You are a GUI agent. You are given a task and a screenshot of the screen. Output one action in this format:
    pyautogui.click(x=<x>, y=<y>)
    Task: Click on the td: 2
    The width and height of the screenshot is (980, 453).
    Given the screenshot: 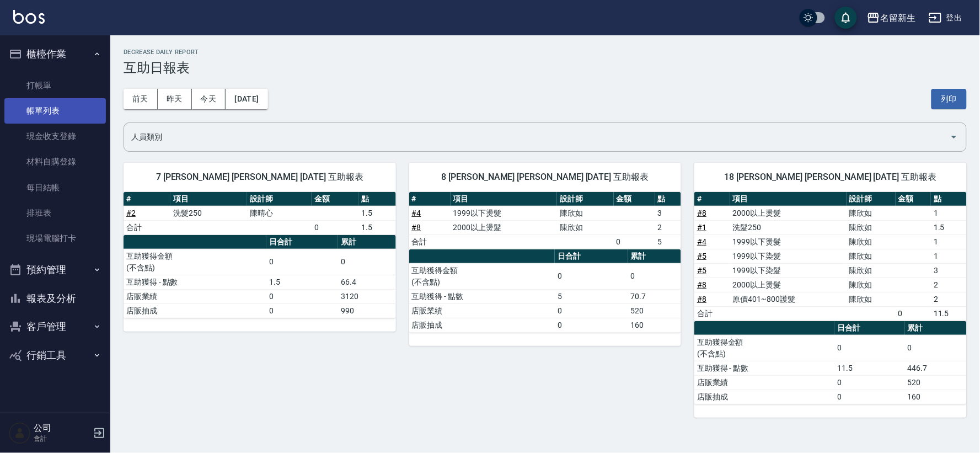 What is the action you would take?
    pyautogui.click(x=948, y=284)
    